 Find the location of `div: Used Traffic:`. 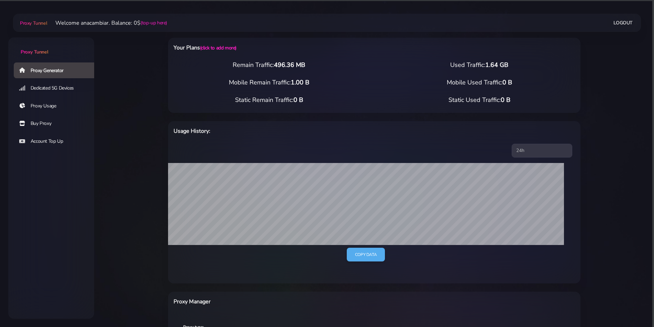

div: Used Traffic: is located at coordinates (479, 65).